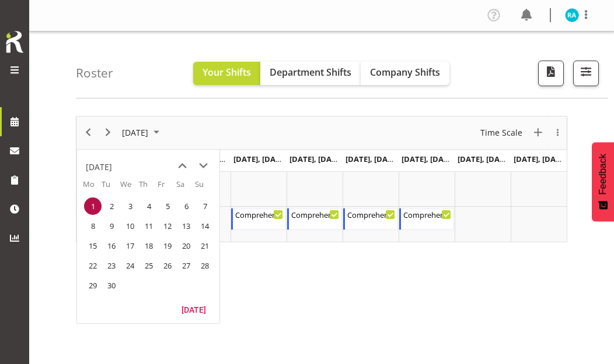  I want to click on div: previous period, so click(88, 133).